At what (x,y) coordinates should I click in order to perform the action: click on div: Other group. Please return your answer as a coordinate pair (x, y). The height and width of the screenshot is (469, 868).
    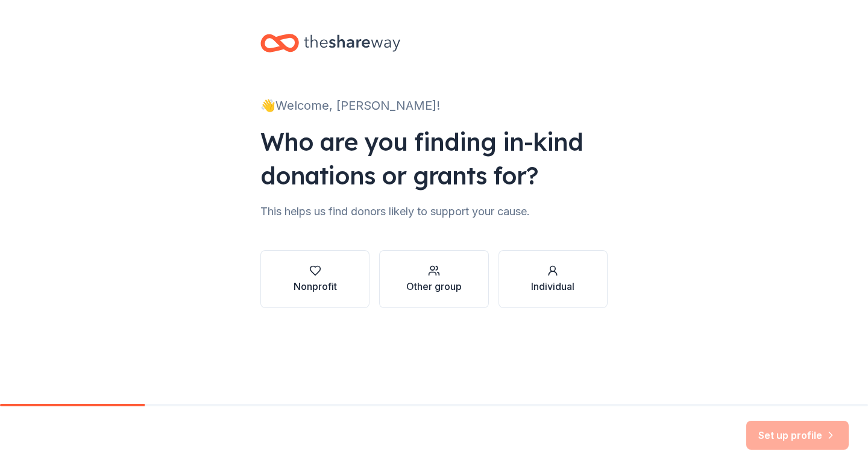
    Looking at the image, I should click on (434, 286).